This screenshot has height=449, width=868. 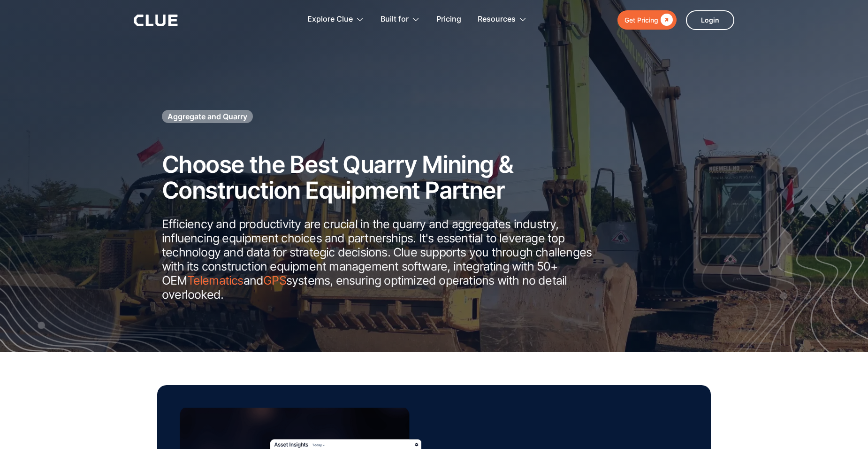 I want to click on a: Get Pricing, so click(x=647, y=20).